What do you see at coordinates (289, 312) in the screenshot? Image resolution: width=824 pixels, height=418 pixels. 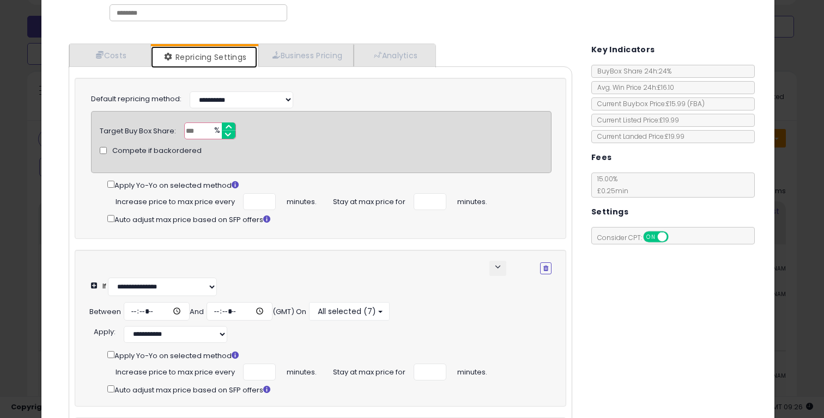 I see `div: (GMT) On` at bounding box center [289, 312].